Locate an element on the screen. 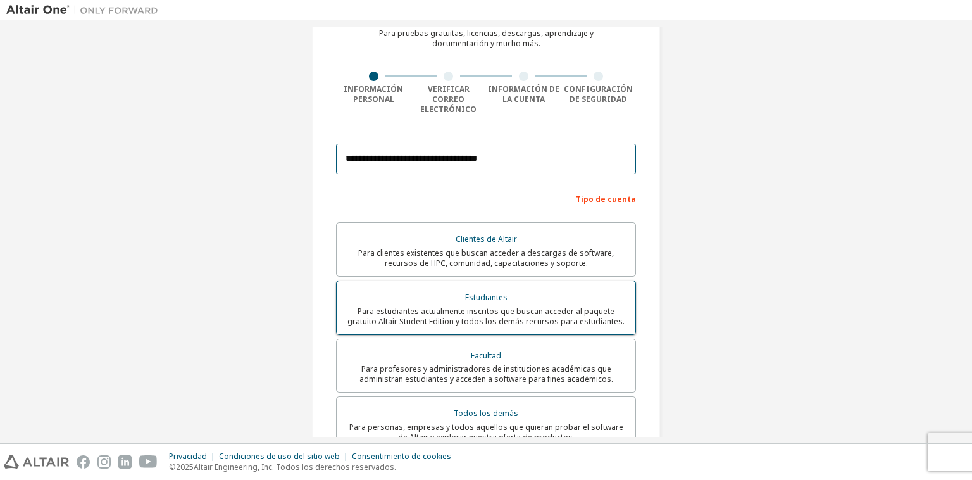 Image resolution: width=972 pixels, height=480 pixels. font: Tipo de cuenta is located at coordinates (606, 199).